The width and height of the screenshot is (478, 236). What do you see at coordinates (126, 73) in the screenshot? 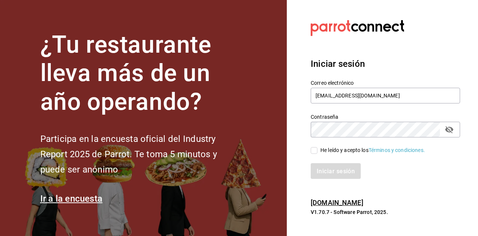
I see `font: ¿Tu restaurante lleva más de un año operando?` at bounding box center [126, 73].